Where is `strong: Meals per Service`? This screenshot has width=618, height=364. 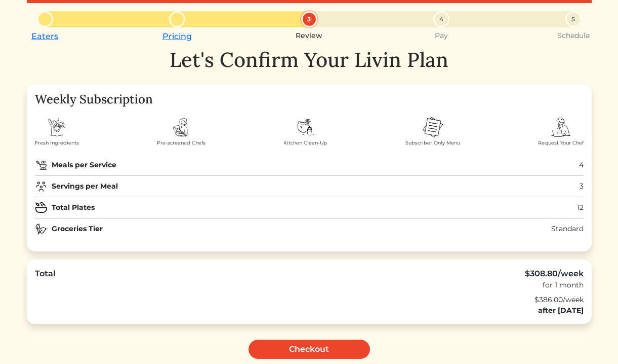 strong: Meals per Service is located at coordinates (84, 165).